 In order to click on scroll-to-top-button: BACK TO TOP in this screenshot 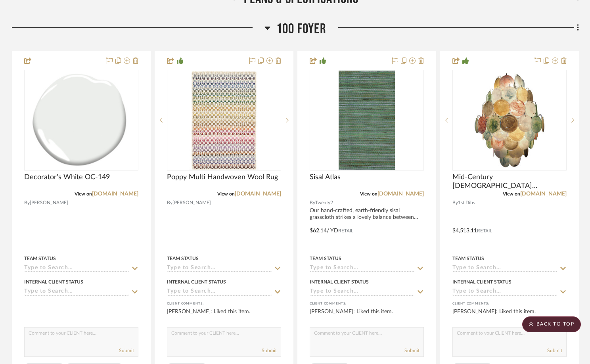, I will do `click(552, 324)`.